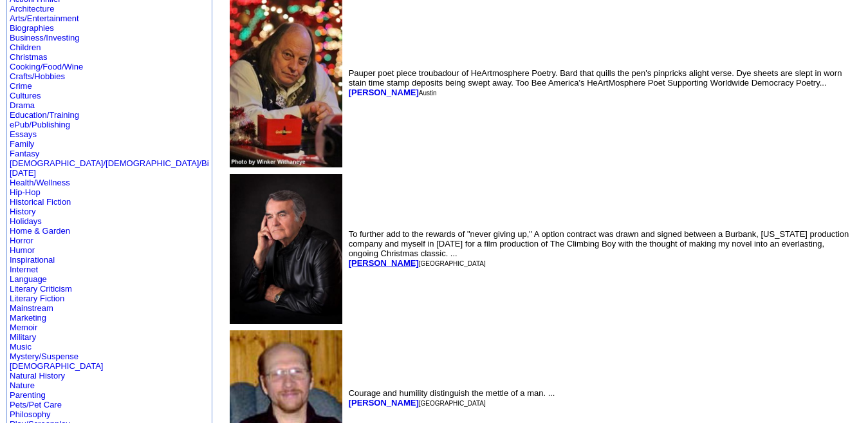 This screenshot has width=868, height=423. I want to click on a: Nature, so click(22, 385).